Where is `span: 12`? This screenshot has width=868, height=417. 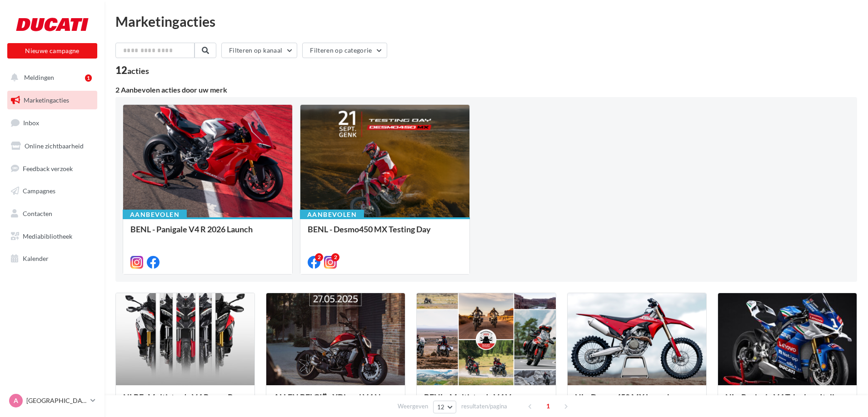 span: 12 is located at coordinates (441, 407).